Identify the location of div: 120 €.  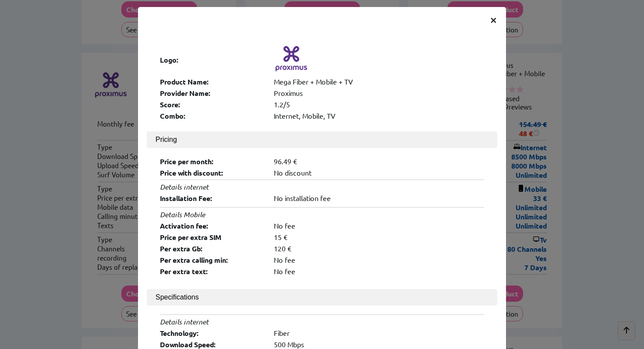
(379, 248).